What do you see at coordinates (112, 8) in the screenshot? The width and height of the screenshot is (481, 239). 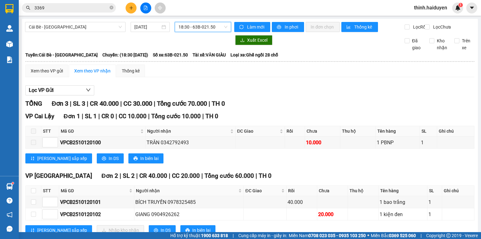 I see `span: close-circle` at bounding box center [112, 8].